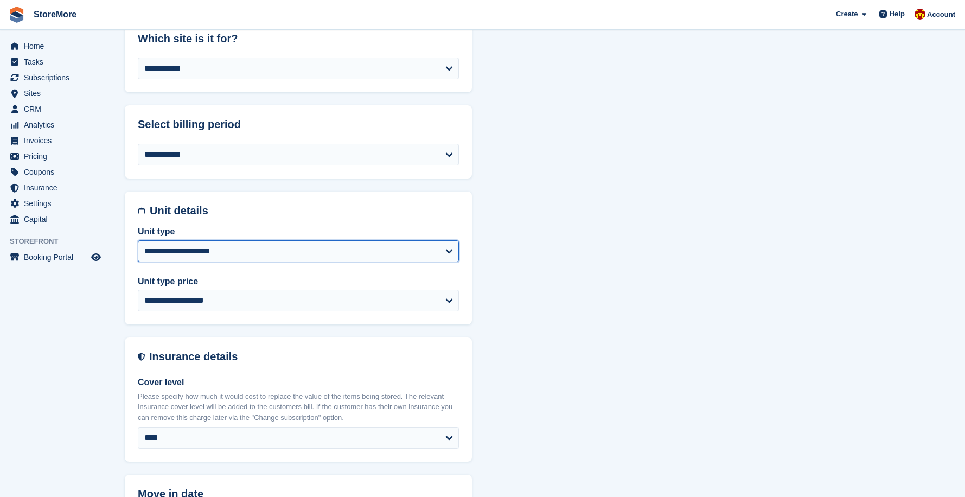 This screenshot has width=965, height=497. I want to click on h2: Unit details, so click(304, 210).